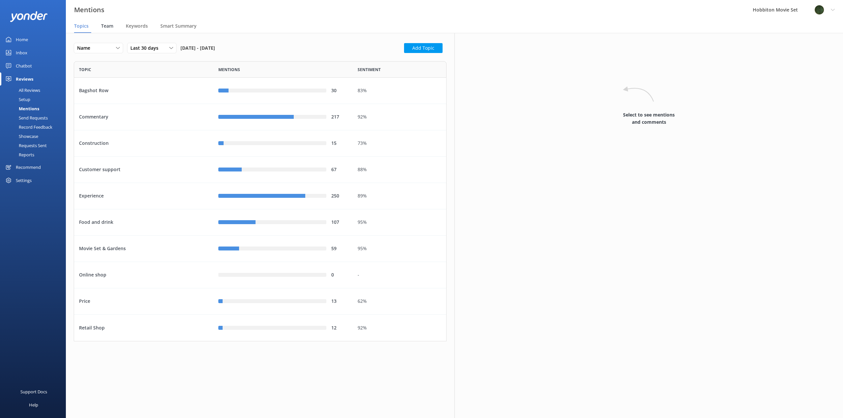 Image resolution: width=843 pixels, height=418 pixels. I want to click on div: 250, so click(339, 196).